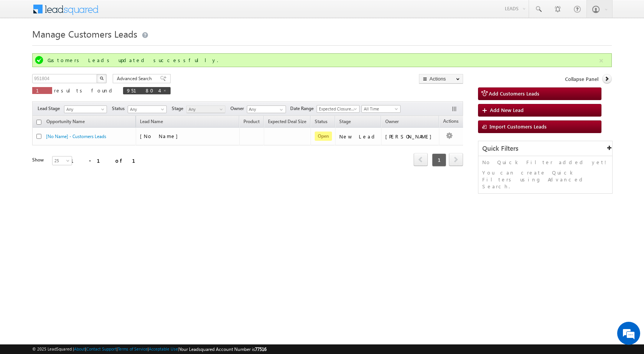  Describe the element at coordinates (143, 90) in the screenshot. I see `span: 951804` at that location.